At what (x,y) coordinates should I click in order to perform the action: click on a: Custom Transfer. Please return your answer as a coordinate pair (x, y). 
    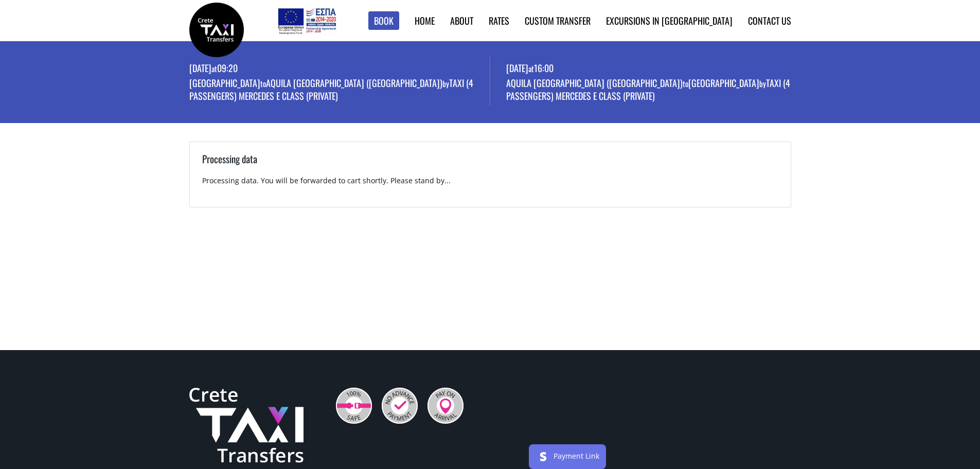
    Looking at the image, I should click on (558, 20).